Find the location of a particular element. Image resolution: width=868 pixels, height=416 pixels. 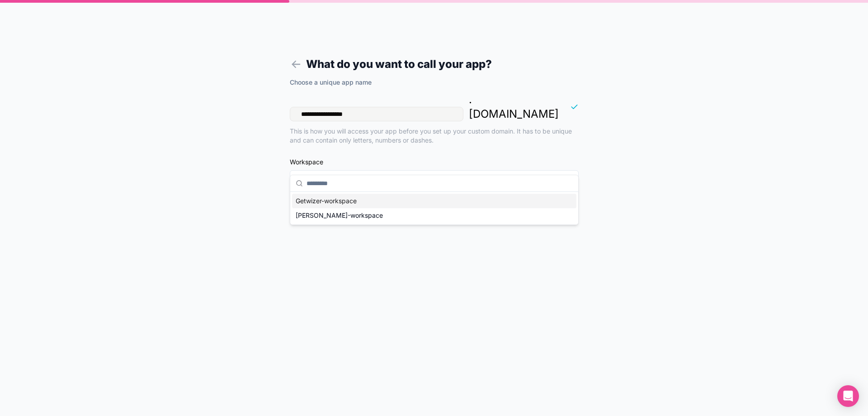

button: Select Button is located at coordinates (434, 179).